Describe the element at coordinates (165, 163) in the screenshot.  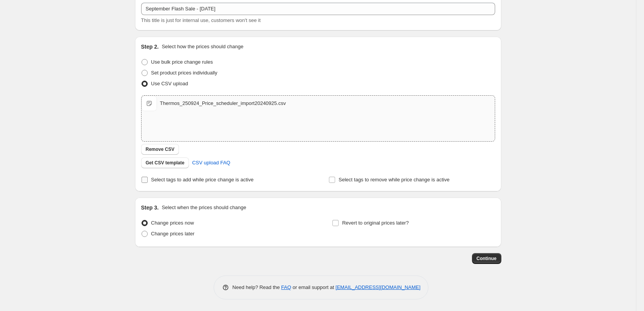
I see `button: Get CSV template` at that location.